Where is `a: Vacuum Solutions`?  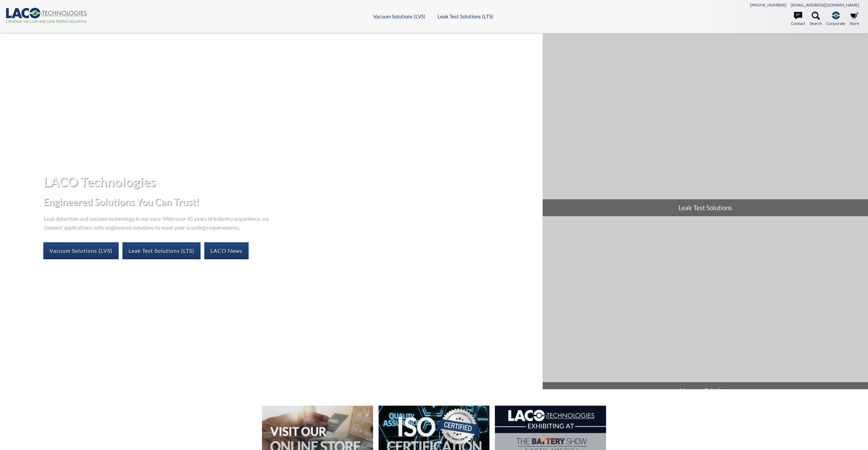
a: Vacuum Solutions is located at coordinates (706, 308).